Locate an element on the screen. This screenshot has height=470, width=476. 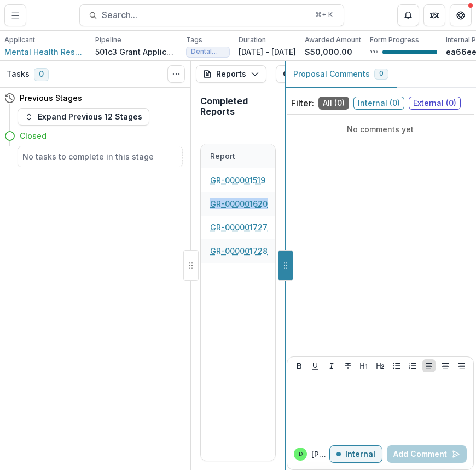
p: 99 % is located at coordinates (374, 52).